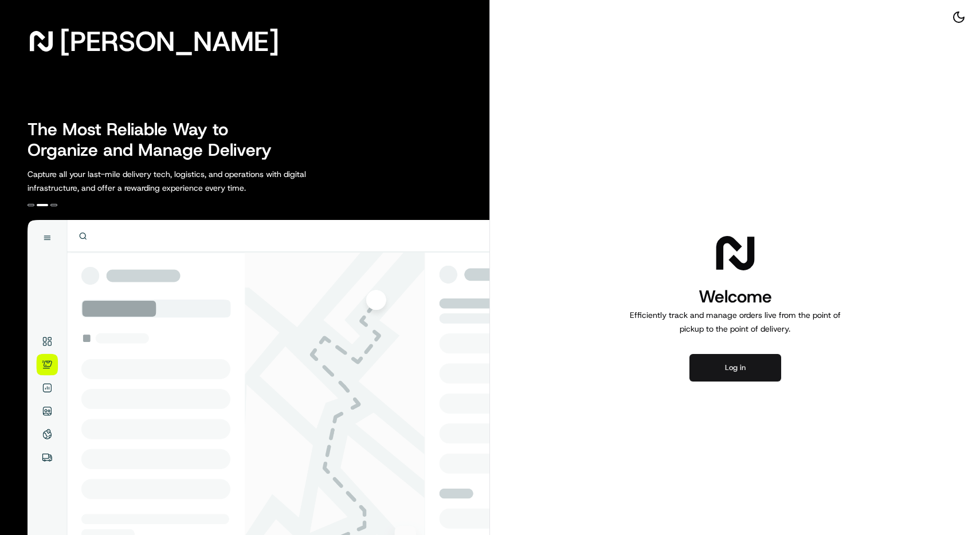 The width and height of the screenshot is (980, 535). What do you see at coordinates (736, 322) in the screenshot?
I see `p: Efficiently track and manage orders live from the point of pickup to the point of delivery.` at bounding box center [736, 322].